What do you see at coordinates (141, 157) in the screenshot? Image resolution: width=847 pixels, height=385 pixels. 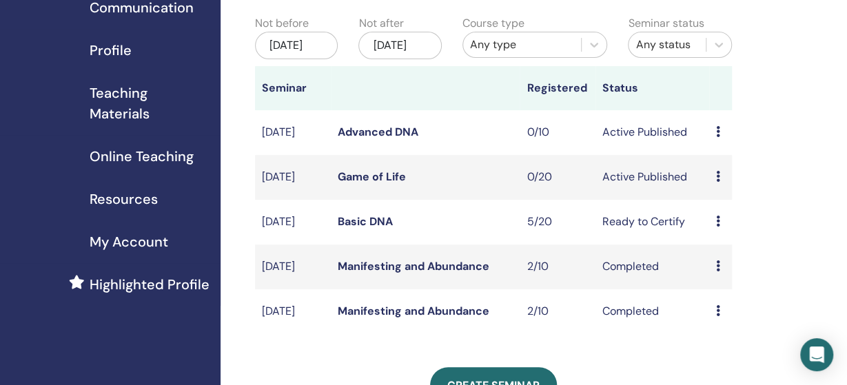 I see `span: Online Teaching` at bounding box center [141, 157].